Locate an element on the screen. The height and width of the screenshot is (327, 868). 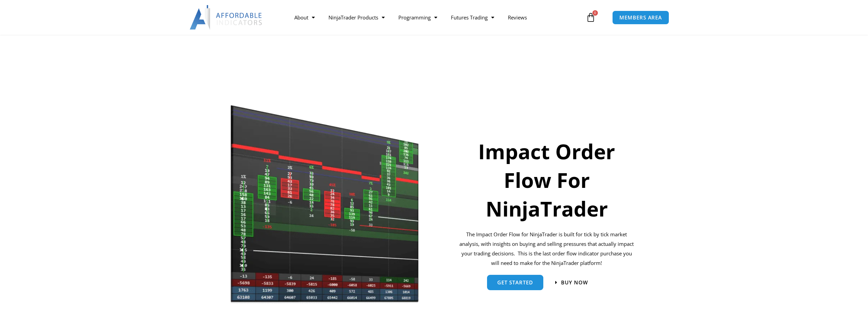
a: get started is located at coordinates (515, 282).